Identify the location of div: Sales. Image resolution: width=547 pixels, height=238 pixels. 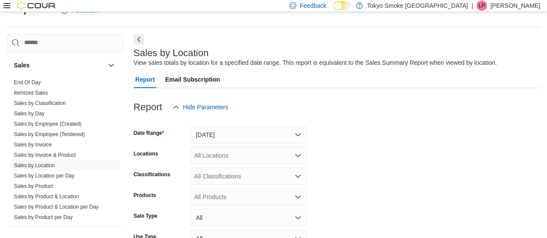
(65, 152).